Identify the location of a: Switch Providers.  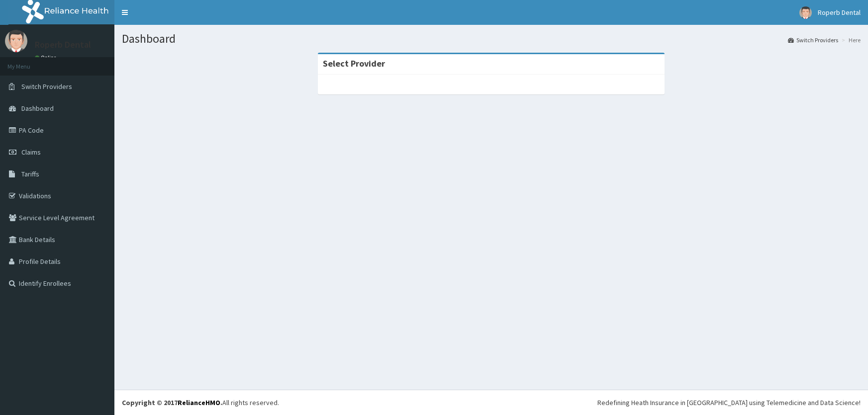
(813, 40).